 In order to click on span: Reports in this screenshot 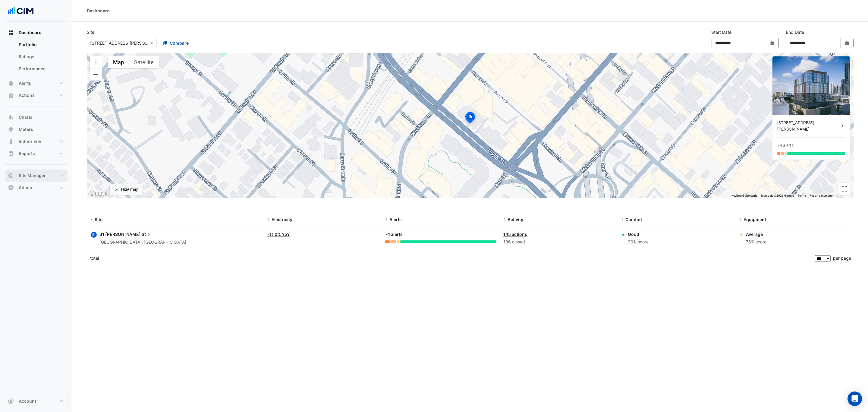, I will do `click(27, 153)`.